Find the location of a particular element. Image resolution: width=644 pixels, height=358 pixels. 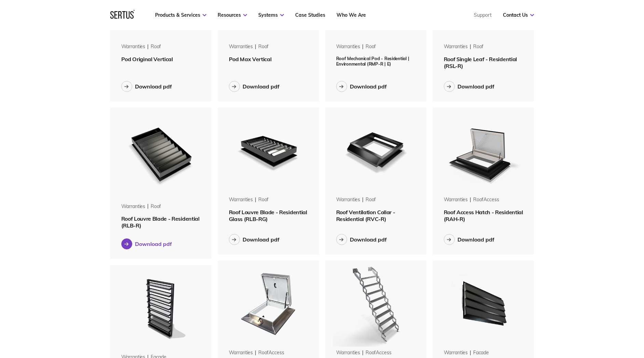

span: Roof Mechanical Pod - Residential | Environmental (RMP-R | E) is located at coordinates (373, 61).